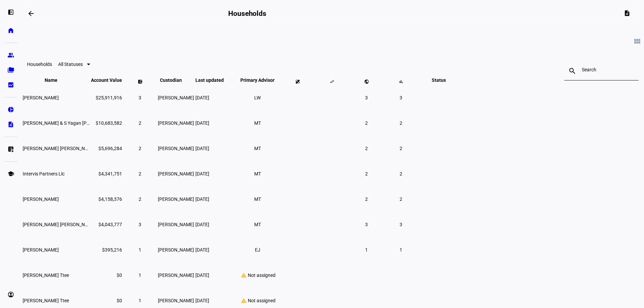 Image resolution: width=644 pixels, height=308 pixels. What do you see at coordinates (602, 69) in the screenshot?
I see `input: Search` at bounding box center [602, 69].